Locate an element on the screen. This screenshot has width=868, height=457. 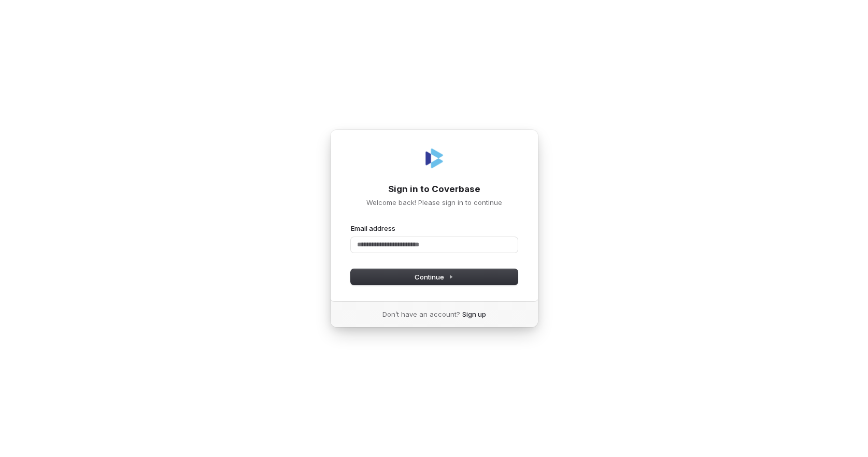
button: Continue is located at coordinates (434, 277).